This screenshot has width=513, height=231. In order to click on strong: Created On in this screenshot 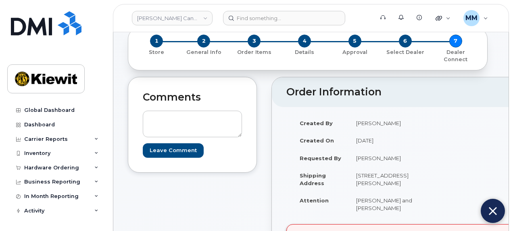, I will do `click(317, 141)`.